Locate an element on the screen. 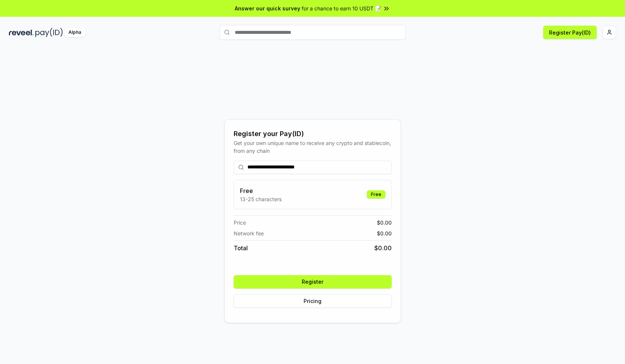 This screenshot has width=625, height=364. span: Network fee is located at coordinates (248, 233).